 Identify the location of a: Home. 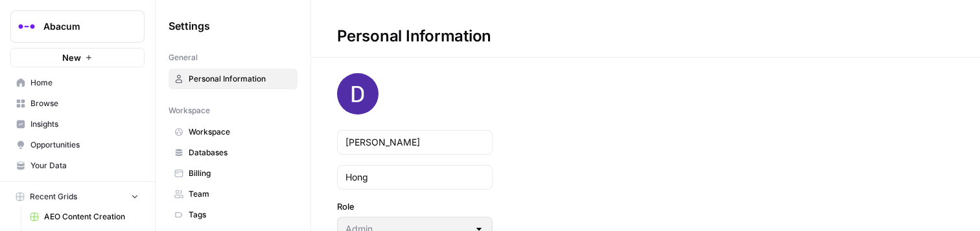
(77, 83).